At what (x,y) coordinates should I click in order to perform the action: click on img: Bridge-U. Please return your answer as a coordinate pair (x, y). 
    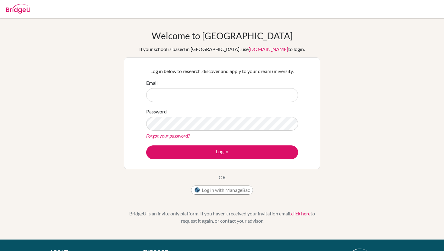
    Looking at the image, I should click on (18, 9).